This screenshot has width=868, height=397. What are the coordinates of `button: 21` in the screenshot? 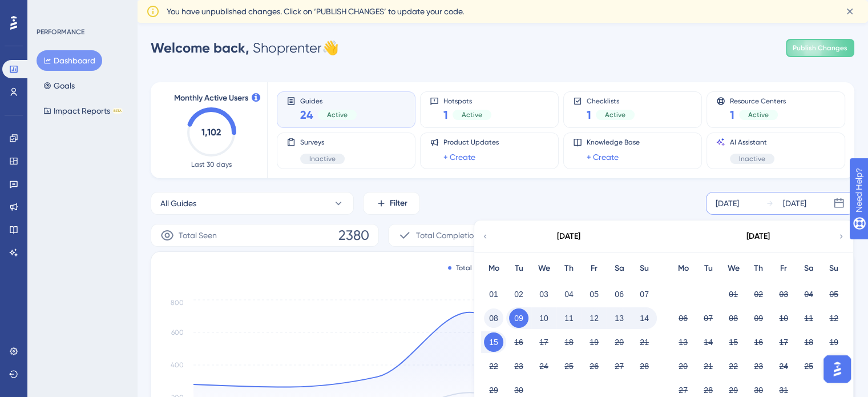 It's located at (708, 366).